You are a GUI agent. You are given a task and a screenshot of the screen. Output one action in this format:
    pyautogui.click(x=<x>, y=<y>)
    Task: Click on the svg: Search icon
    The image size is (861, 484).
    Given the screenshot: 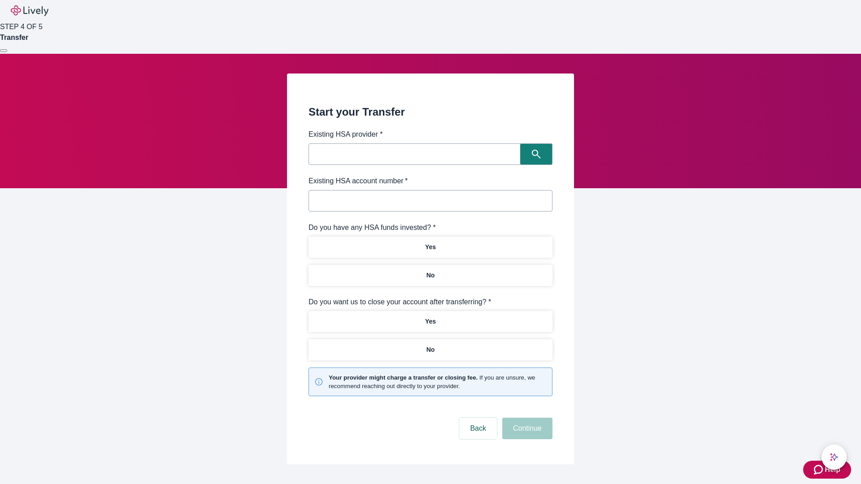 What is the action you would take?
    pyautogui.click(x=536, y=154)
    